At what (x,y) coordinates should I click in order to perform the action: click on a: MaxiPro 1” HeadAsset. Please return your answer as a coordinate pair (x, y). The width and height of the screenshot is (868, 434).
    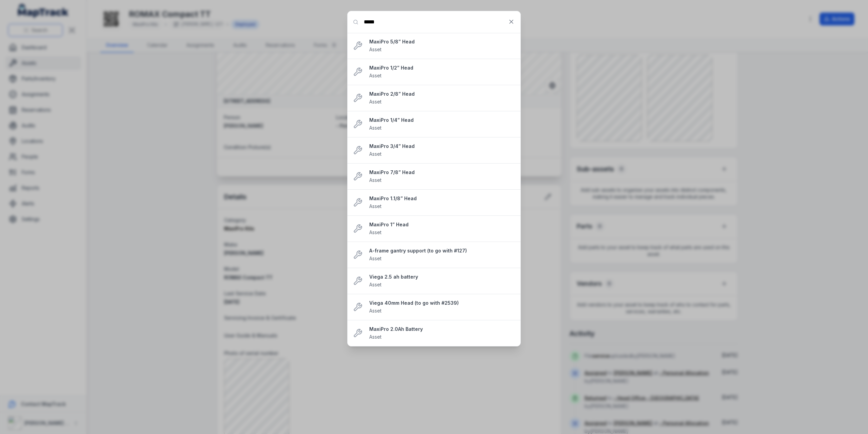
    Looking at the image, I should click on (442, 229).